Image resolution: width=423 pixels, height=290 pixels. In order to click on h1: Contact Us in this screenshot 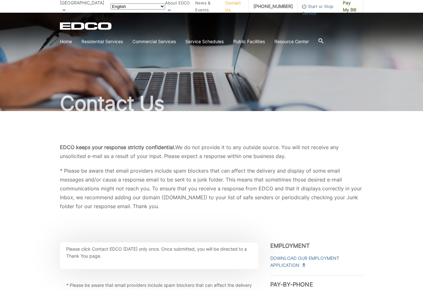, I will do `click(212, 103)`.